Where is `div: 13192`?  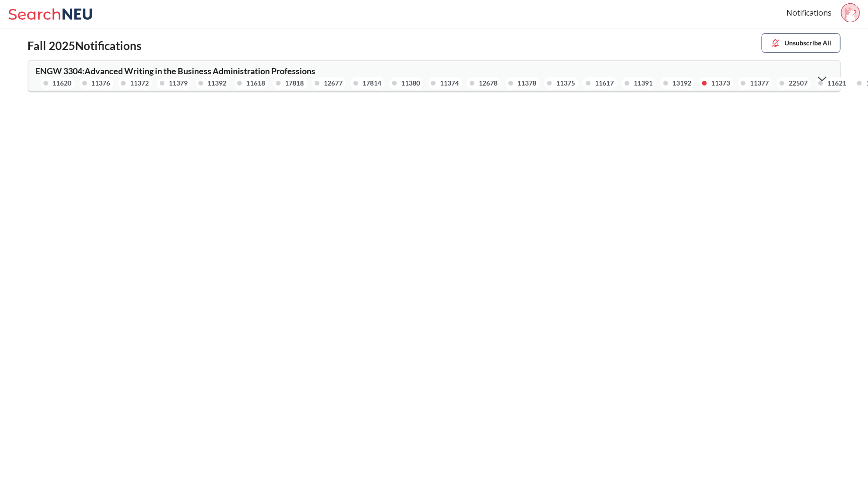
div: 13192 is located at coordinates (682, 83).